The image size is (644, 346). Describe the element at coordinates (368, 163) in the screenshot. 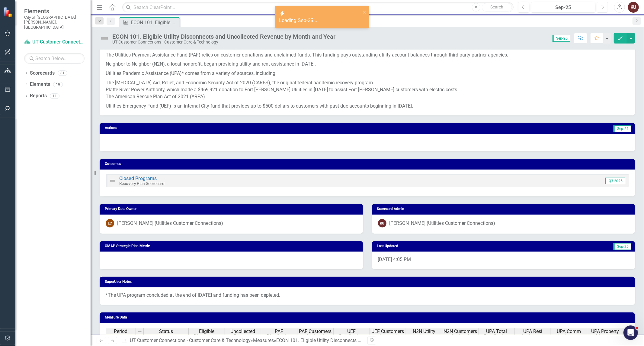

I see `h3: Outcomes` at that location.